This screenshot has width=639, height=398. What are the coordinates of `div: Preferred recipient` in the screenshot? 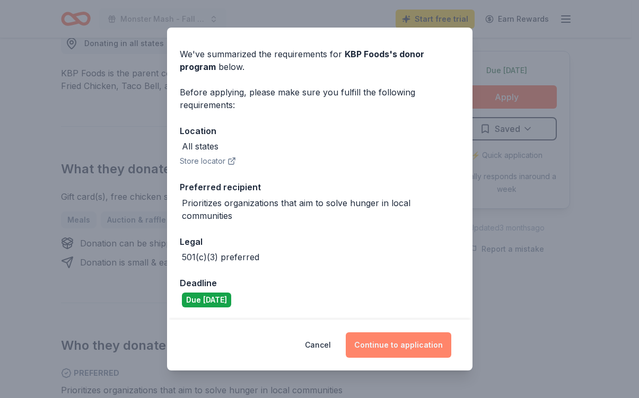 It's located at (320, 187).